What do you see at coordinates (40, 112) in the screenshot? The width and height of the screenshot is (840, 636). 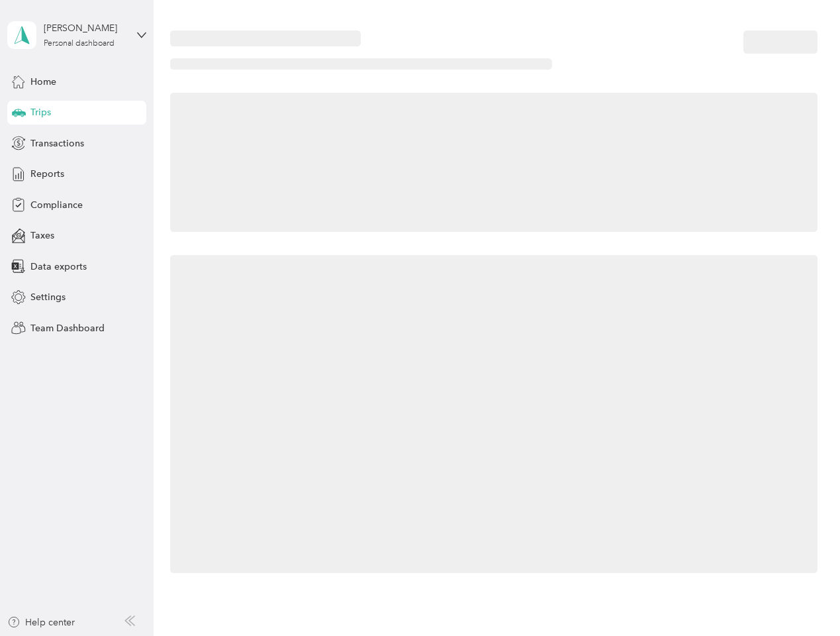 I see `span: Trips` at bounding box center [40, 112].